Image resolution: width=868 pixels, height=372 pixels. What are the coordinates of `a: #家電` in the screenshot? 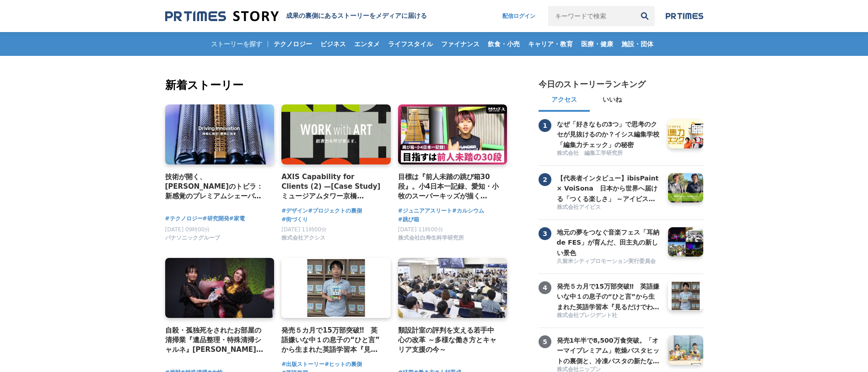 It's located at (237, 219).